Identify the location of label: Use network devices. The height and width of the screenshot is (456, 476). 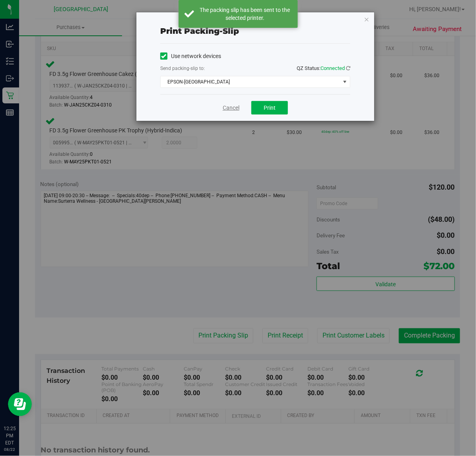
(190, 56).